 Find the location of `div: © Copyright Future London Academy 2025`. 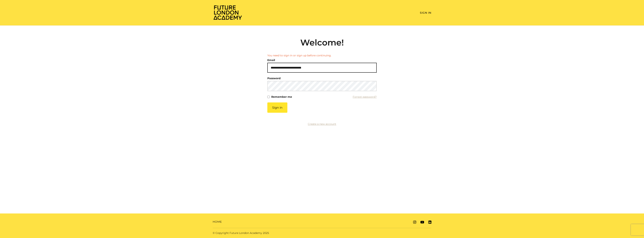

div: © Copyright Future London Academy 2025 is located at coordinates (266, 233).